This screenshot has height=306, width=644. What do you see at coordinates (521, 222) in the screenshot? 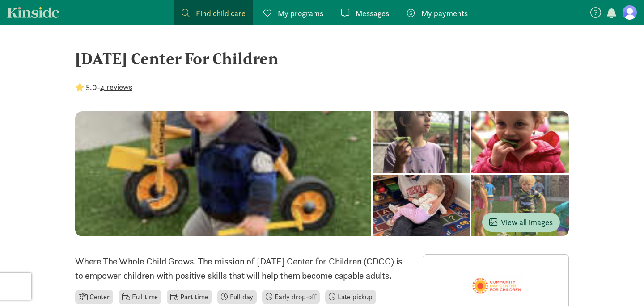
I see `span: View all images` at bounding box center [521, 222].